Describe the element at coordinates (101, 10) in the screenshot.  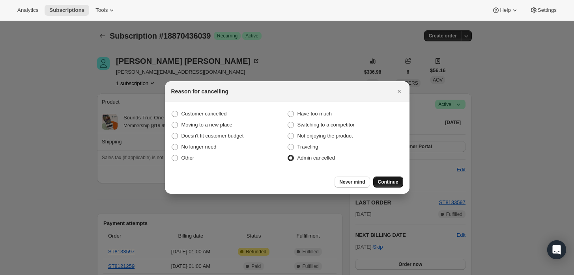
I see `span: Tools` at that location.